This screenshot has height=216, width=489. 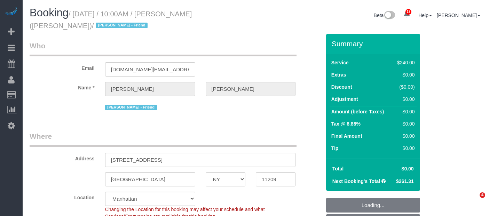 I want to click on label: Location, so click(x=62, y=196).